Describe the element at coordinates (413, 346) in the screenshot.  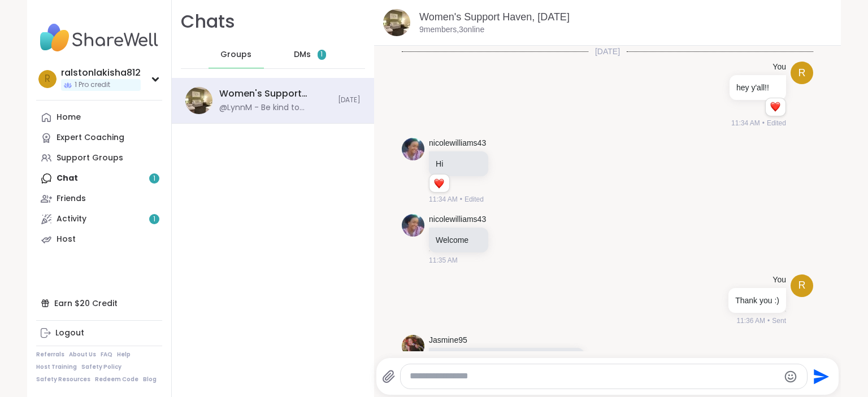
I see `img: https://sharewell-space-live.sfo3.digitaloceanspaces.com/user-generated/0818d3a5-ec43-4745-9685-c...` at that location.